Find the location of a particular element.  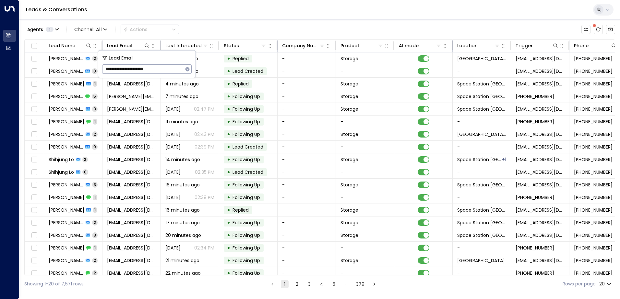

button: Go to next page is located at coordinates (374, 285).